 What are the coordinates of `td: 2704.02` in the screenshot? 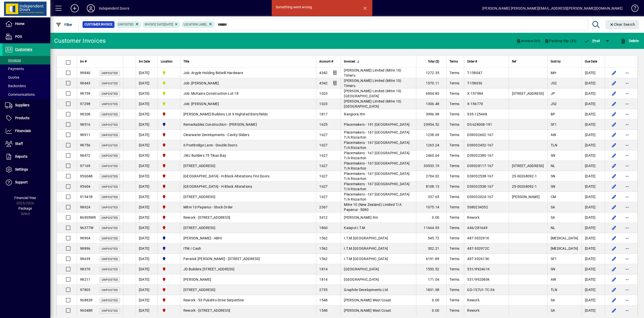 It's located at (431, 176).